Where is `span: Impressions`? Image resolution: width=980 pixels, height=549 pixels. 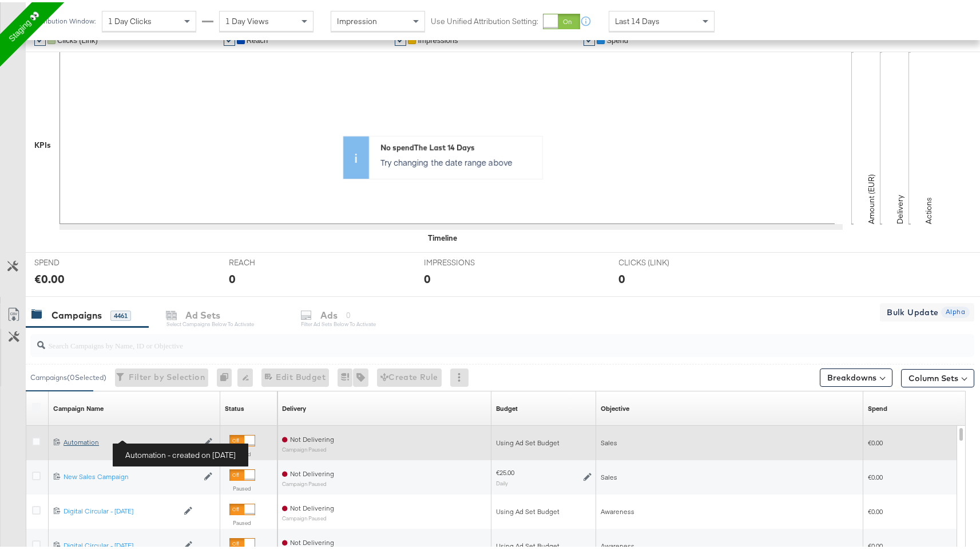 span: Impressions is located at coordinates (438, 38).